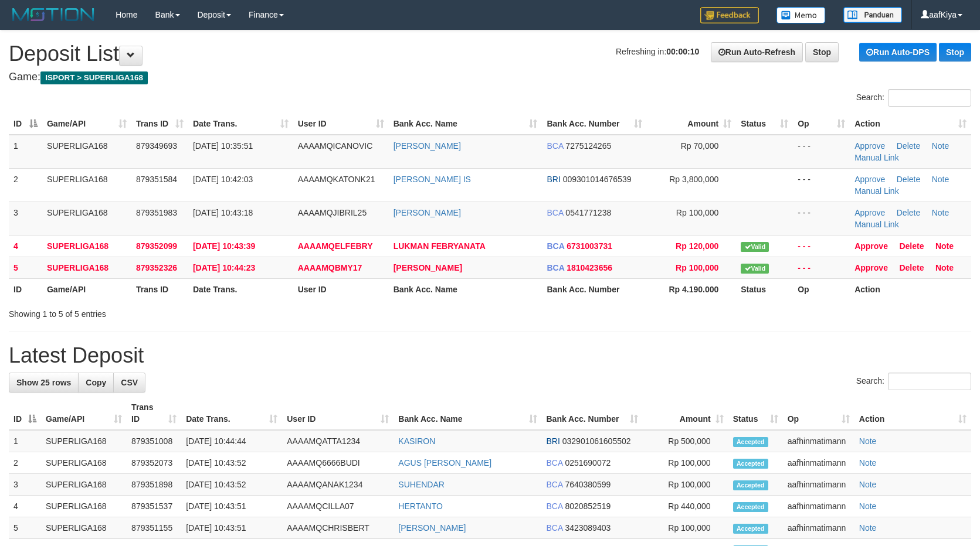 Image resolution: width=980 pixels, height=546 pixels. I want to click on span: Copy 3423089403 to clipboard, so click(587, 528).